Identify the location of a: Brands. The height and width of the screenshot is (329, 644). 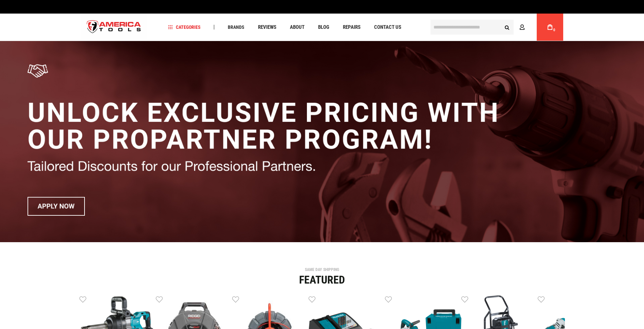
(236, 27).